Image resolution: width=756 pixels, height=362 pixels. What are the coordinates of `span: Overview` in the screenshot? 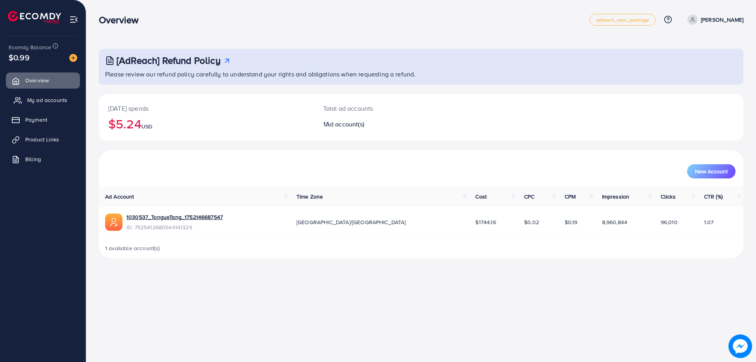 It's located at (37, 80).